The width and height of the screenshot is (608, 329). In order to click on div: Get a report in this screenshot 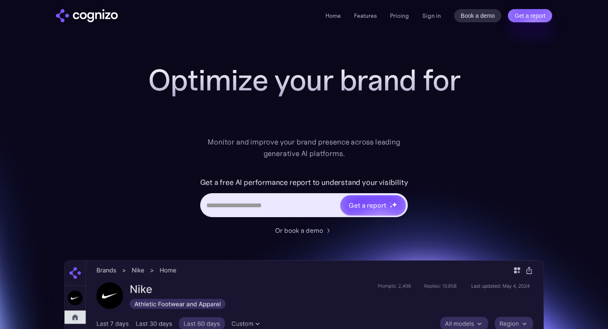, I will do `click(367, 205)`.